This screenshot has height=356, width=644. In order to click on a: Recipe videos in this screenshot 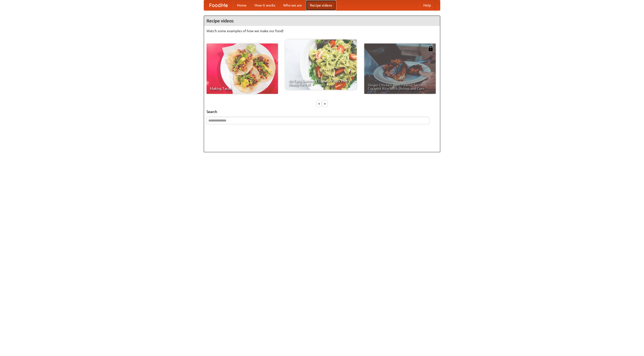, I will do `click(321, 5)`.